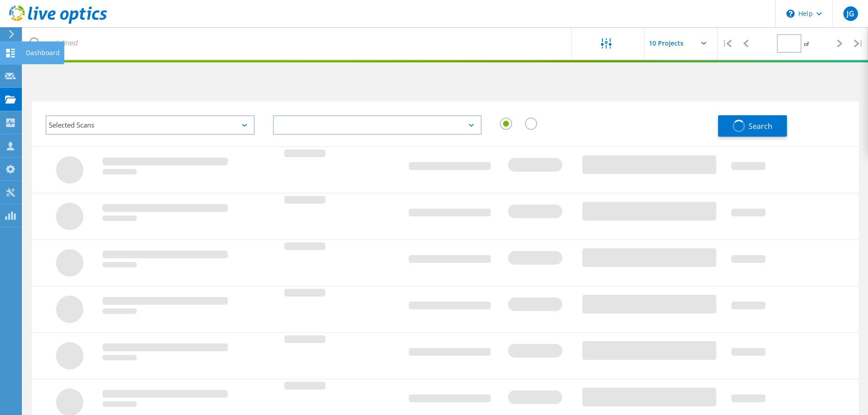  I want to click on button: Search, so click(752, 125).